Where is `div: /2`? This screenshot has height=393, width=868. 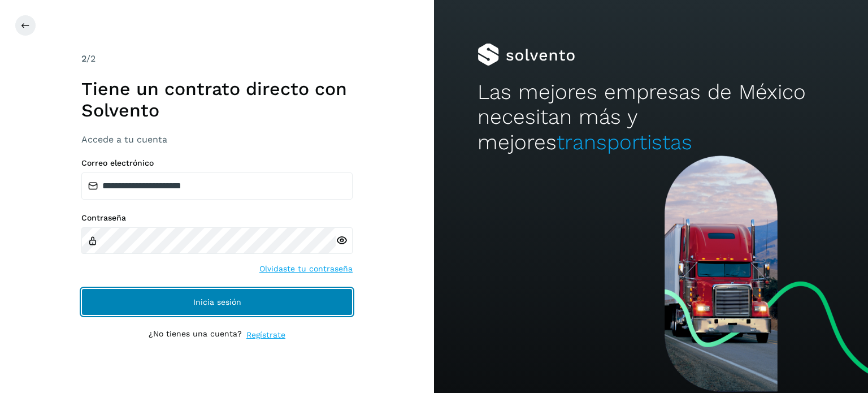
div: /2 is located at coordinates (217, 59).